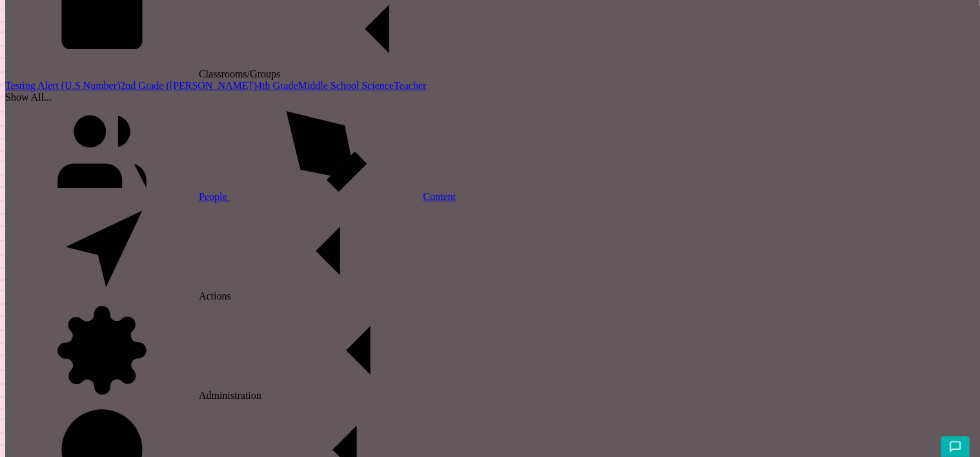 This screenshot has width=980, height=457. Describe the element at coordinates (493, 97) in the screenshot. I see `div: Show All...` at that location.